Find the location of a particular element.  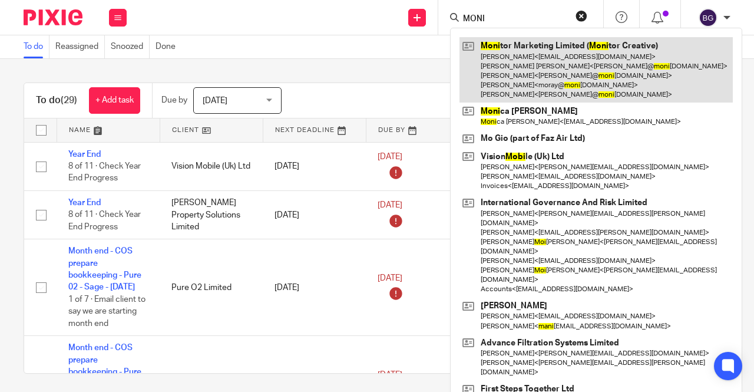

button: Clear is located at coordinates (581, 16).